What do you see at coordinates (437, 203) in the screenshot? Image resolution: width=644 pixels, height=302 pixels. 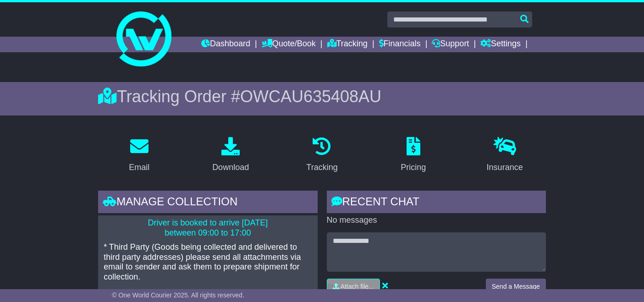 I see `div: RECENT CHAT` at bounding box center [437, 203].